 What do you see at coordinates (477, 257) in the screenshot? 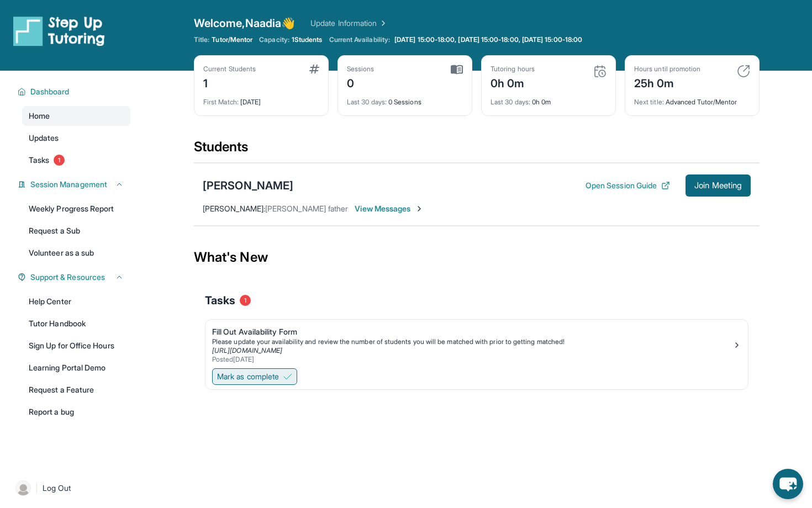
I see `div: What's New` at bounding box center [477, 257].